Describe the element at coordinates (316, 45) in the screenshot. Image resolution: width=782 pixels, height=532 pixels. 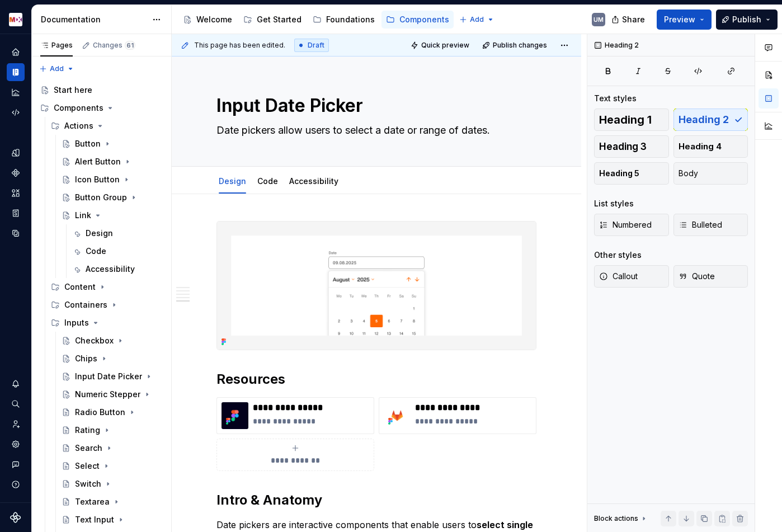
I see `span: Draft` at that location.